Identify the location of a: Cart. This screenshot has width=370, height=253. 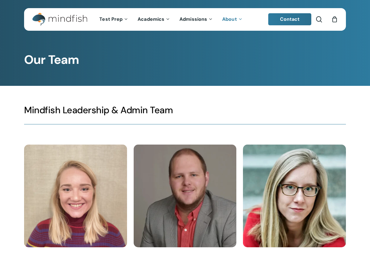
(335, 19).